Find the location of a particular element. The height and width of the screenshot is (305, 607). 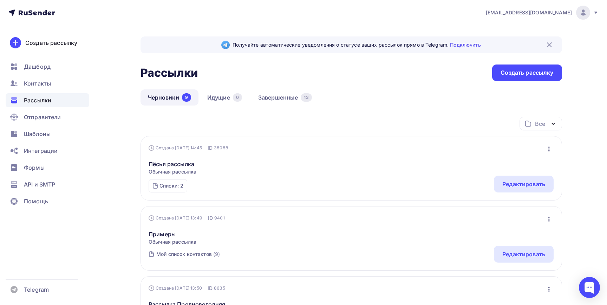

a: Контакты is located at coordinates (47, 84).